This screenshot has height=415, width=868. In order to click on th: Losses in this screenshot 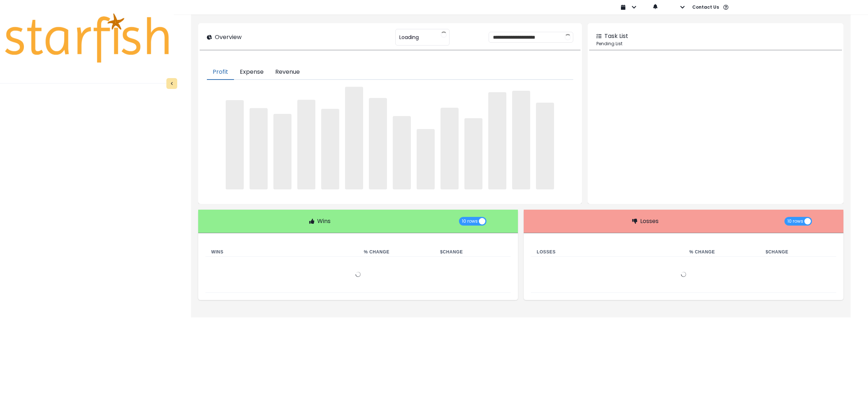, I will do `click(607, 252)`.